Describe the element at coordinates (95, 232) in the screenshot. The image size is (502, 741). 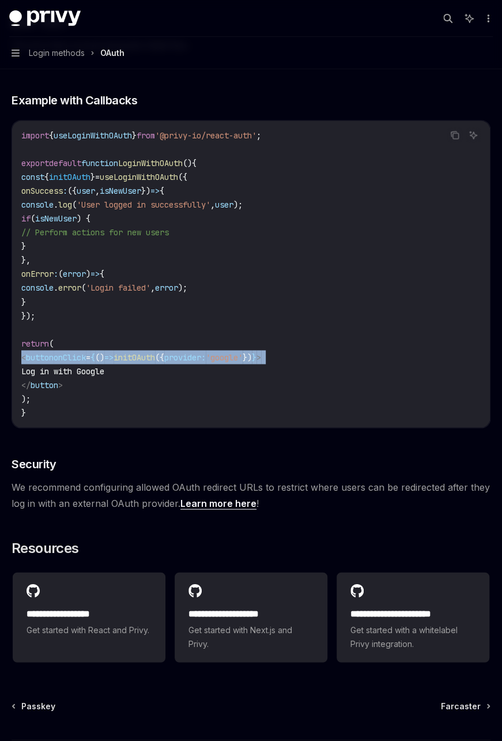
I see `span: // Perform actions for new users` at that location.